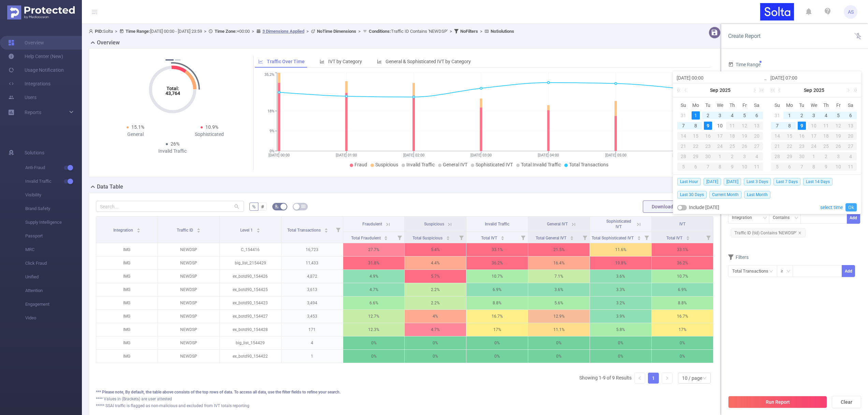 The height and width of the screenshot is (415, 868). I want to click on td: October 6, 2025, so click(696, 166).